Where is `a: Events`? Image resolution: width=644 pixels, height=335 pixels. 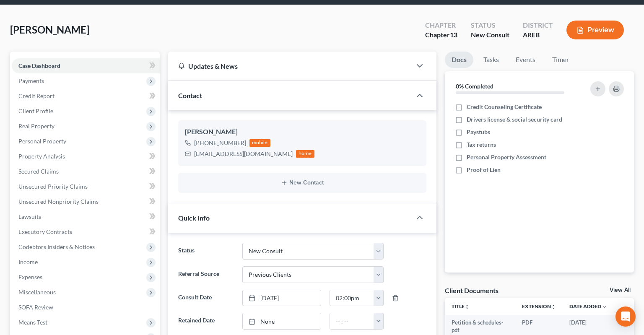
a: Events is located at coordinates (525, 60).